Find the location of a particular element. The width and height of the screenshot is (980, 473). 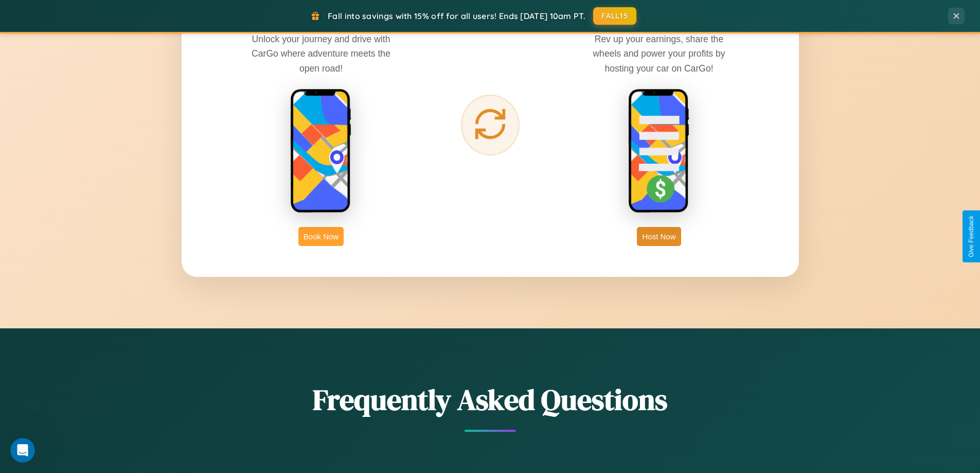

button: FALL15 is located at coordinates (615, 16).